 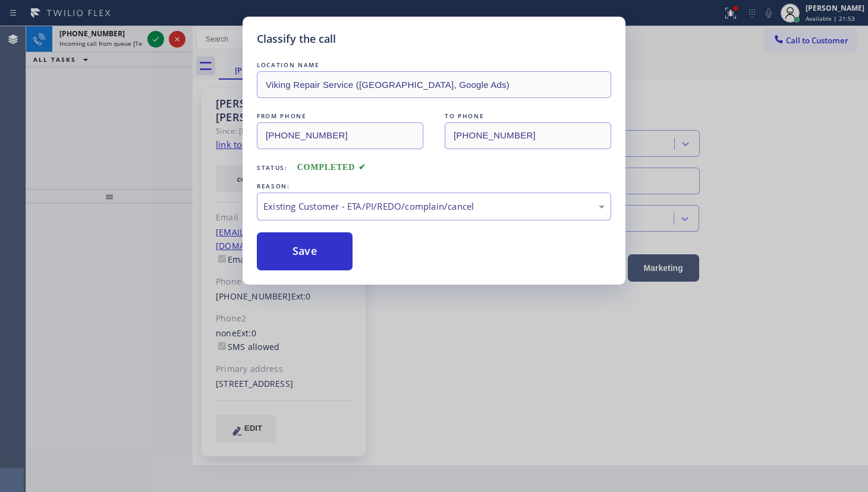 What do you see at coordinates (528, 116) in the screenshot?
I see `div: TO PHONE` at bounding box center [528, 116].